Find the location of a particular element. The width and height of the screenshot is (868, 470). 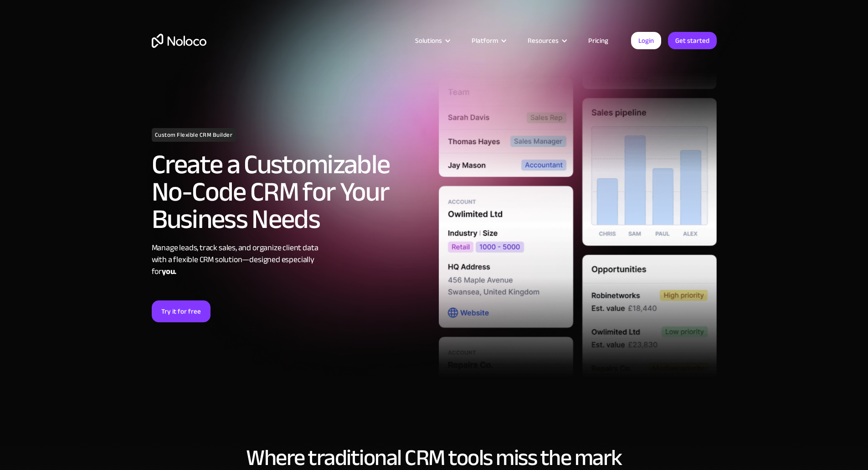

h2: Where traditional CRM tools miss the mark is located at coordinates (434, 457).